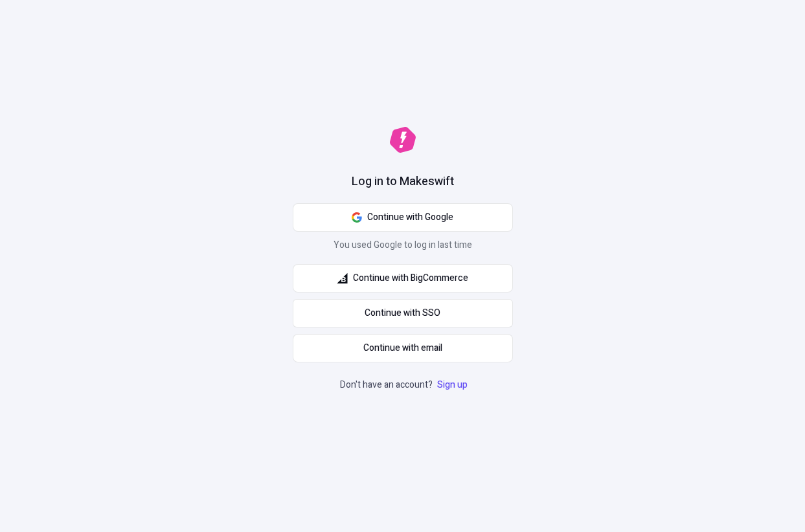  What do you see at coordinates (403, 218) in the screenshot?
I see `button: Continue with Google` at bounding box center [403, 218].